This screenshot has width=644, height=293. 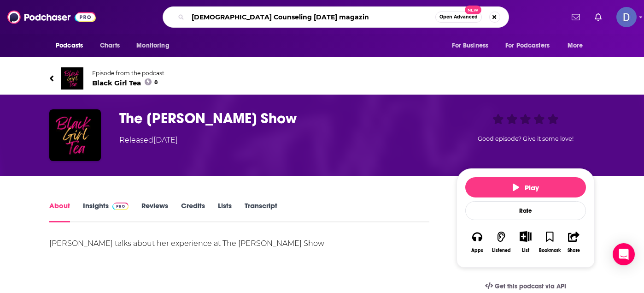 I want to click on h1: The Sherri Show, so click(x=281, y=118).